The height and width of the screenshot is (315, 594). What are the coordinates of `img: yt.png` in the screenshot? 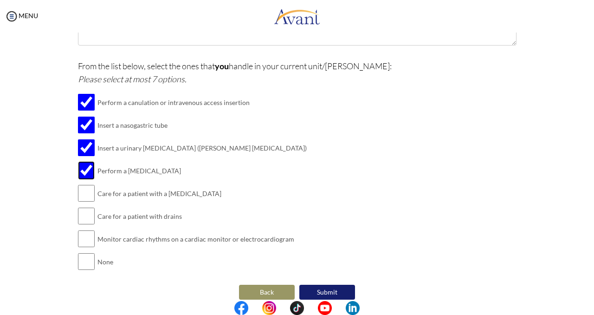 It's located at (325, 308).